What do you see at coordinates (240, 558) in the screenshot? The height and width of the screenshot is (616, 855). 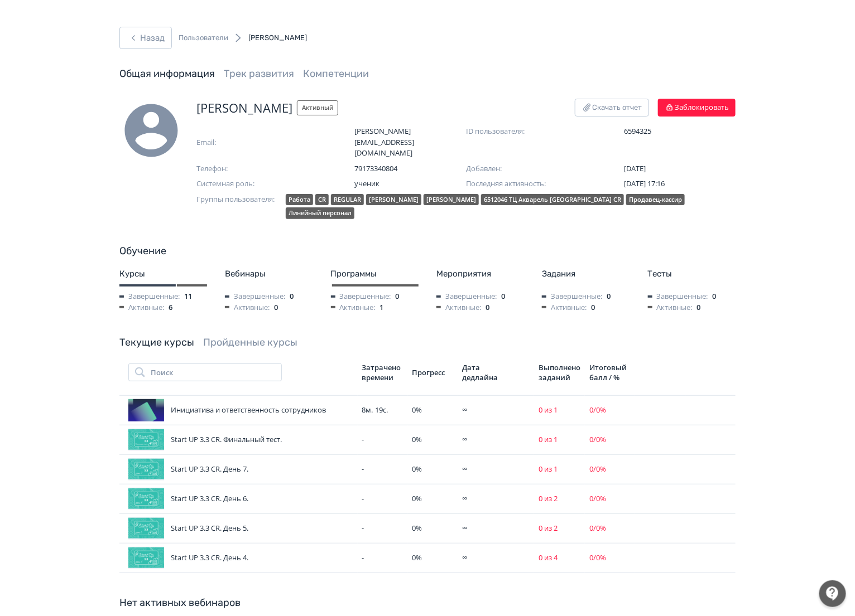 I see `div: Start UP 3.3 CR. День 4.` at bounding box center [240, 558].